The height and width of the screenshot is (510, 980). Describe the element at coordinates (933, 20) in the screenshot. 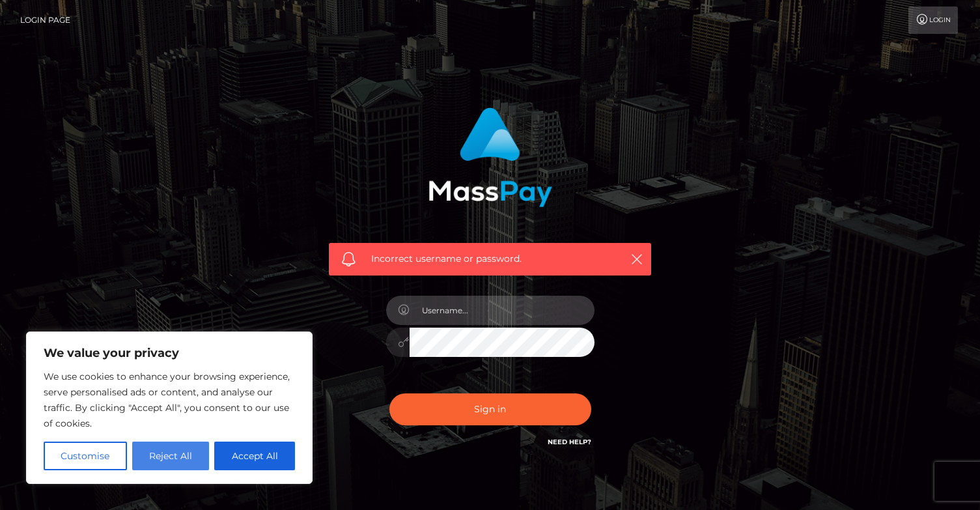

I see `a: Login` at that location.